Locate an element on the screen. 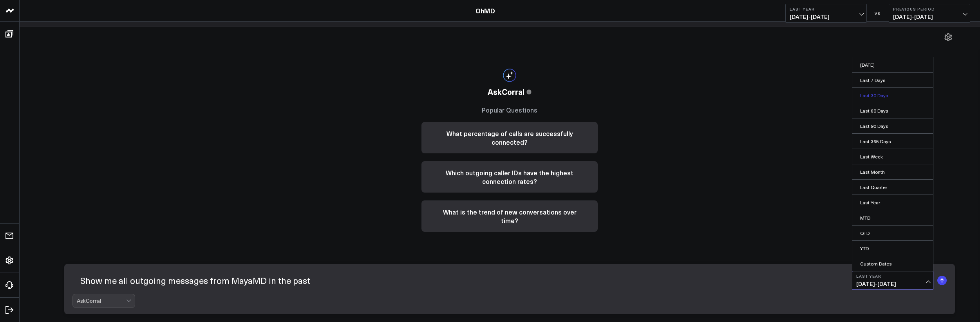 This screenshot has width=980, height=322. button: Which outgoing caller IDs have the highest connection rates? is located at coordinates (510, 177).